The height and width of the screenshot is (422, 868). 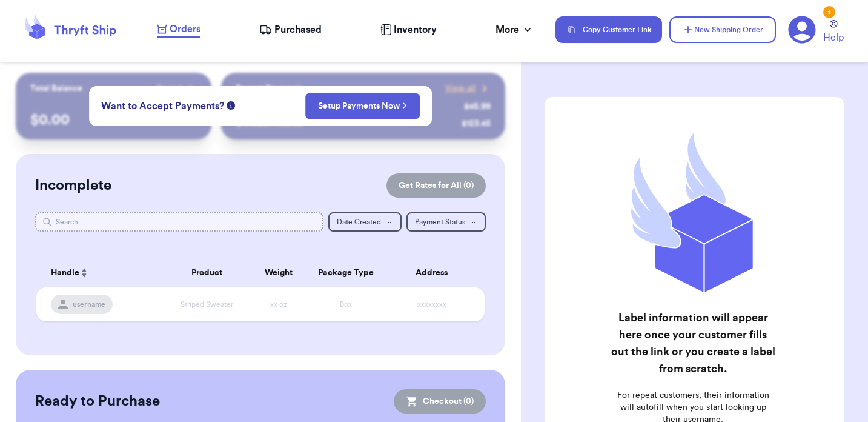 I want to click on a: Purchased, so click(x=291, y=30).